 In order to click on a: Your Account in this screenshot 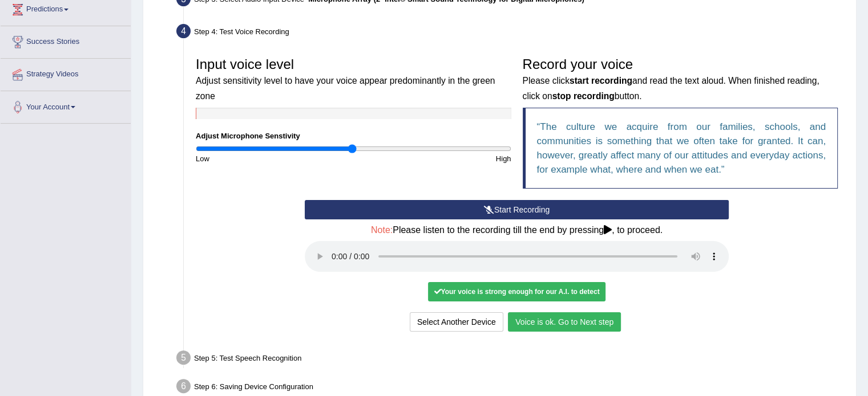, I will do `click(66, 106)`.